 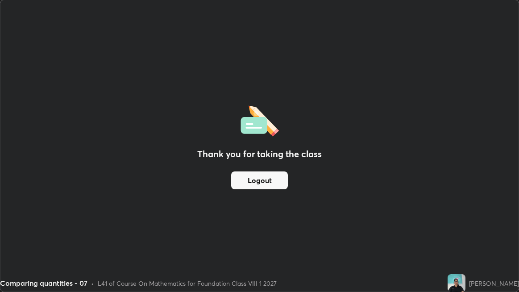 I want to click on h2: Thank you for taking the class, so click(x=259, y=154).